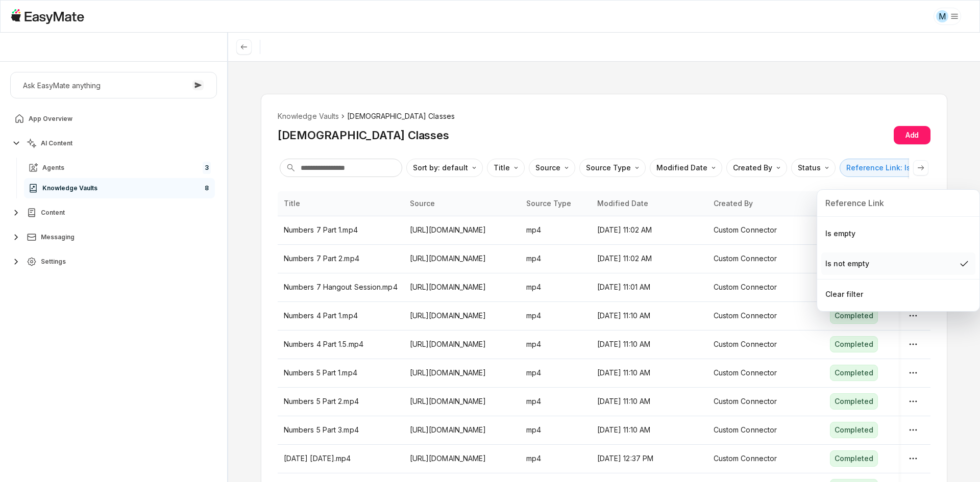 The width and height of the screenshot is (980, 482). What do you see at coordinates (898, 203) in the screenshot?
I see `div: Reference Link` at bounding box center [898, 203].